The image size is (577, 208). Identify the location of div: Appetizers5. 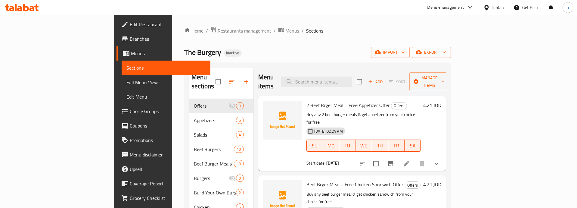
(221, 120).